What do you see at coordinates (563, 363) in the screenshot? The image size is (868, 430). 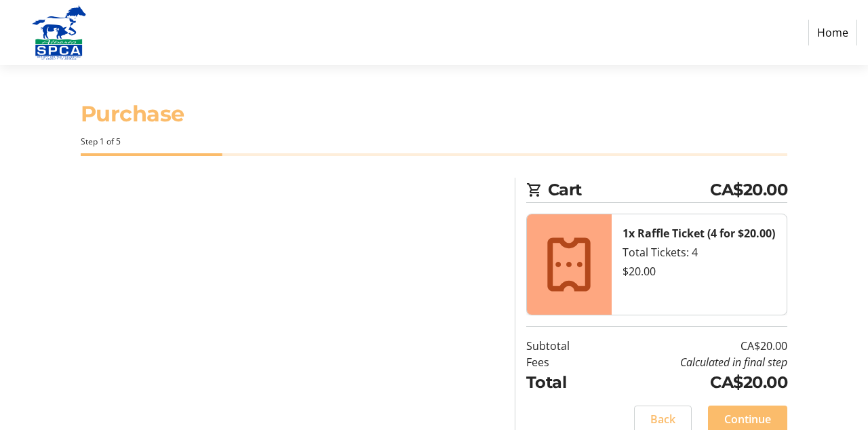 I see `td: Fees` at bounding box center [563, 363].